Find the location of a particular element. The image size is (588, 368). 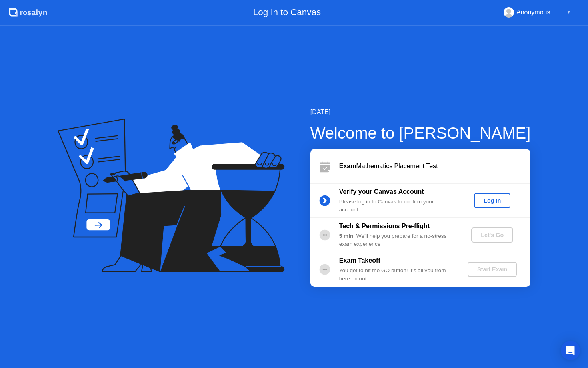

div: You get to hit the GO button! It’s all you from here on out is located at coordinates (397, 275).